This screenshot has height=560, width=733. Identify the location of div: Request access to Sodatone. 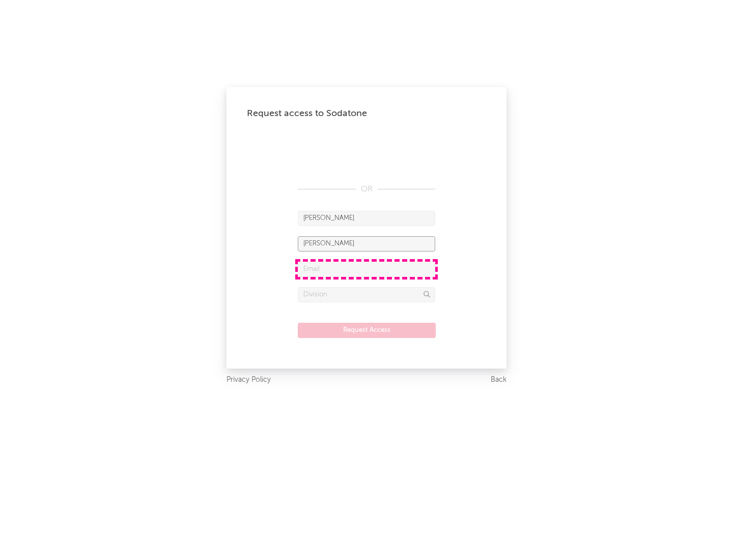
(366, 113).